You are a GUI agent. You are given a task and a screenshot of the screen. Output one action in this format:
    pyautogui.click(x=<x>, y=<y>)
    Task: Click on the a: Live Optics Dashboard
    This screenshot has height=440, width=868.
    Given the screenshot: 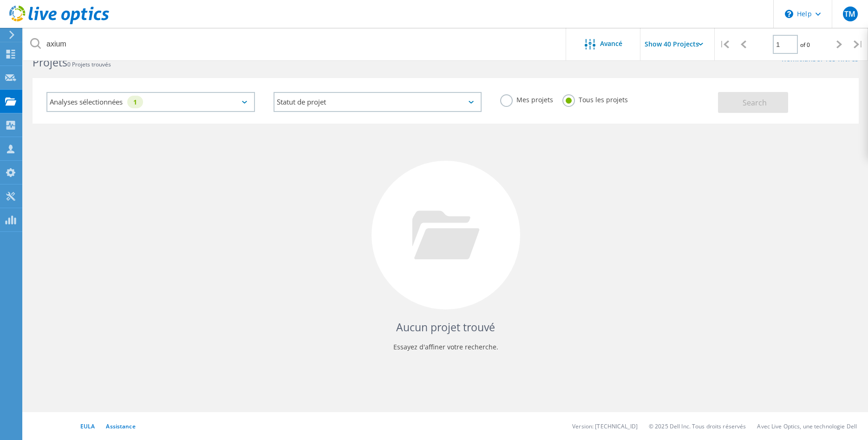 What is the action you would take?
    pyautogui.click(x=59, y=23)
    